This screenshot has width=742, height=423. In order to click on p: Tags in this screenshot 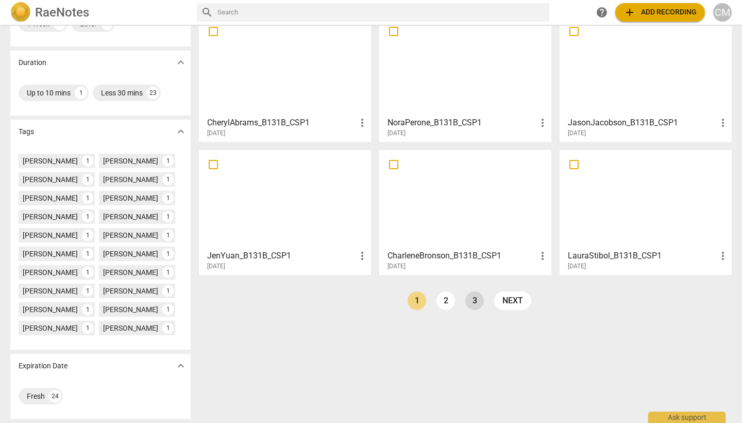, I will do `click(26, 131)`.